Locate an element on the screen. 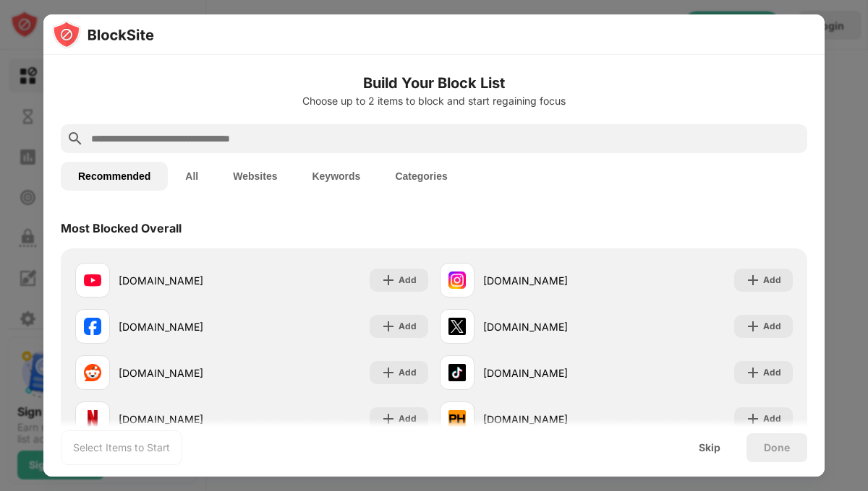 The width and height of the screenshot is (868, 491). div: Select Items to Start is located at coordinates (121, 448).